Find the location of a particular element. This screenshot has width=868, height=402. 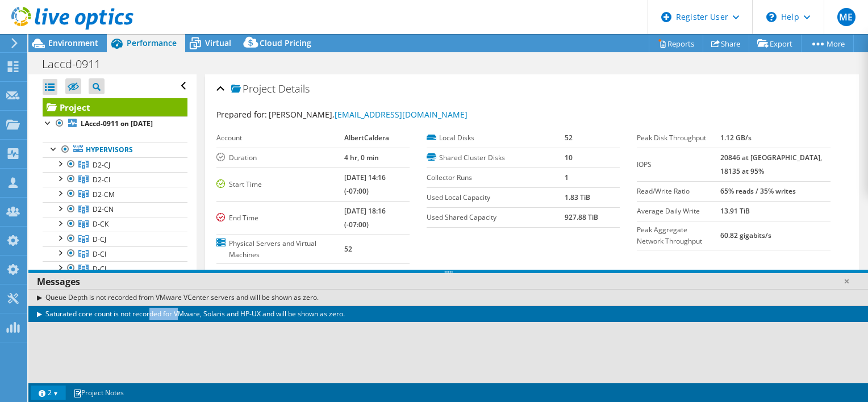

b: 60.82 gigabits/s is located at coordinates (746, 235).